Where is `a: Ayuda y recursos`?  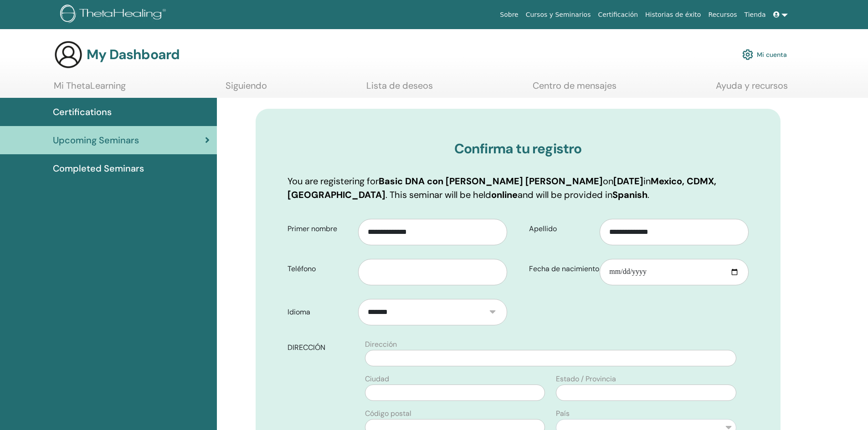 a: Ayuda y recursos is located at coordinates (752, 89).